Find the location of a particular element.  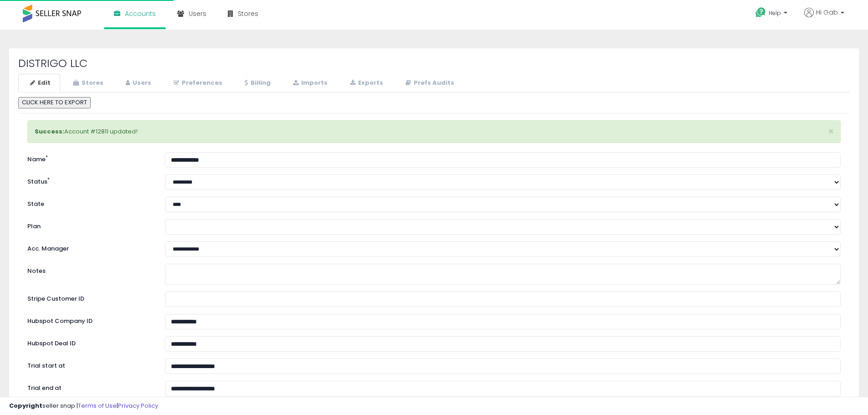

span: Users is located at coordinates (198, 14).